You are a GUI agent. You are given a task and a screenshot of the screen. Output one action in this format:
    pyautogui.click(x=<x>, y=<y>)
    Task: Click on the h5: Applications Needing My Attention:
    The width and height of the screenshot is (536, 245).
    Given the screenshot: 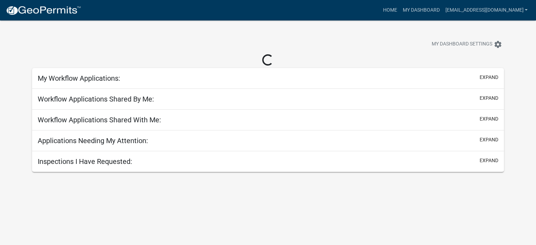 What is the action you would take?
    pyautogui.click(x=93, y=141)
    